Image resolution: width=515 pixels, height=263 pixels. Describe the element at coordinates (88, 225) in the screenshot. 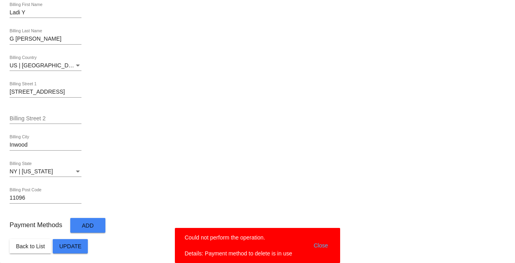

I see `button: Add` at that location.